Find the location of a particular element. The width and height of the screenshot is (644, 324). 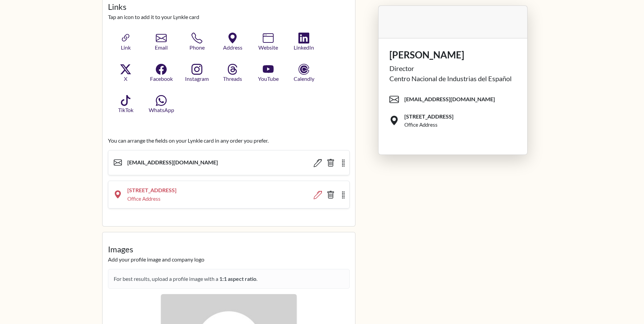

span: Facebook is located at coordinates (161, 79).